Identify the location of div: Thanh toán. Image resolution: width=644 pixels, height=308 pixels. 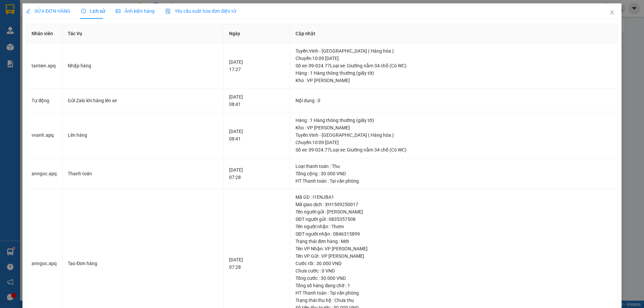
(143, 174).